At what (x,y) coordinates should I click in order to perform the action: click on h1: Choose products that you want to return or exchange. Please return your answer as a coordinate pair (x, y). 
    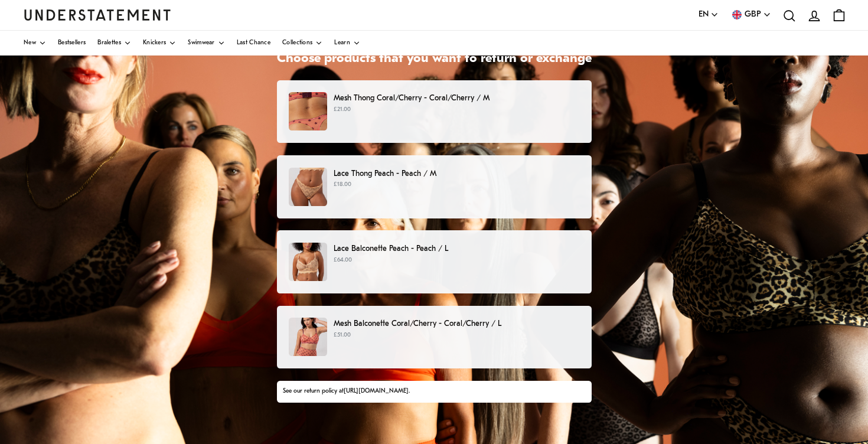
    Looking at the image, I should click on (434, 59).